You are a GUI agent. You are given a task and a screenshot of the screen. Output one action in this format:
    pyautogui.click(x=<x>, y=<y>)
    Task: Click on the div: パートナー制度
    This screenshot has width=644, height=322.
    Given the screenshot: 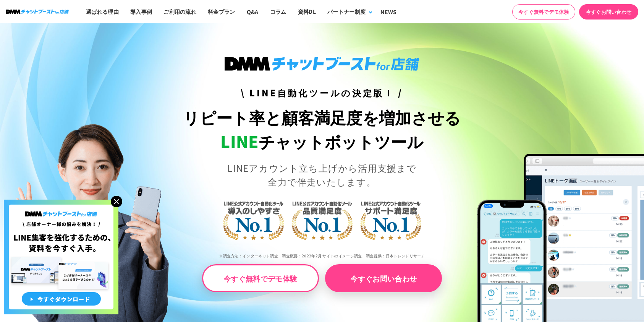 What is the action you would take?
    pyautogui.click(x=346, y=11)
    